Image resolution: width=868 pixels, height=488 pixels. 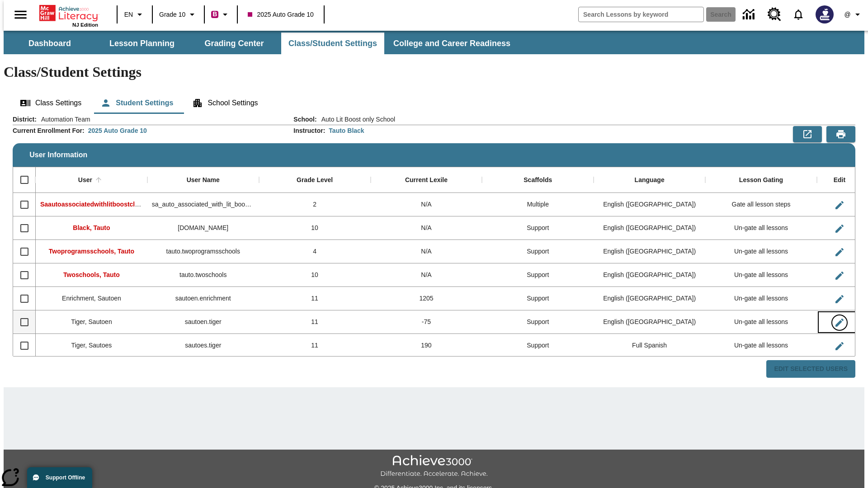 What do you see at coordinates (59, 478) in the screenshot?
I see `button: Support Offline` at bounding box center [59, 478].